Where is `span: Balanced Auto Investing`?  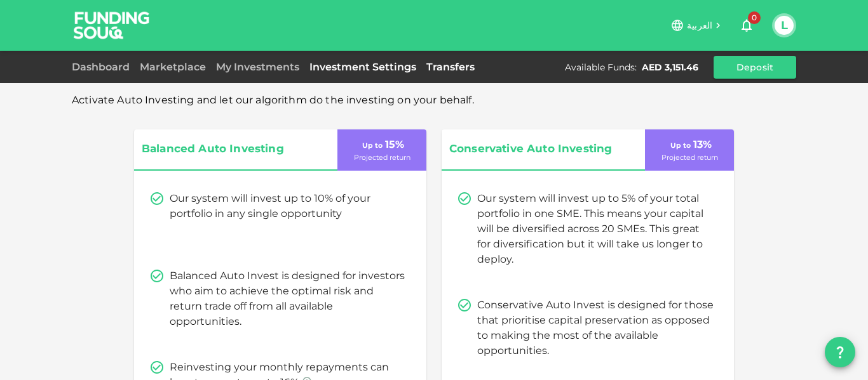 span: Balanced Auto Investing is located at coordinates (228, 149).